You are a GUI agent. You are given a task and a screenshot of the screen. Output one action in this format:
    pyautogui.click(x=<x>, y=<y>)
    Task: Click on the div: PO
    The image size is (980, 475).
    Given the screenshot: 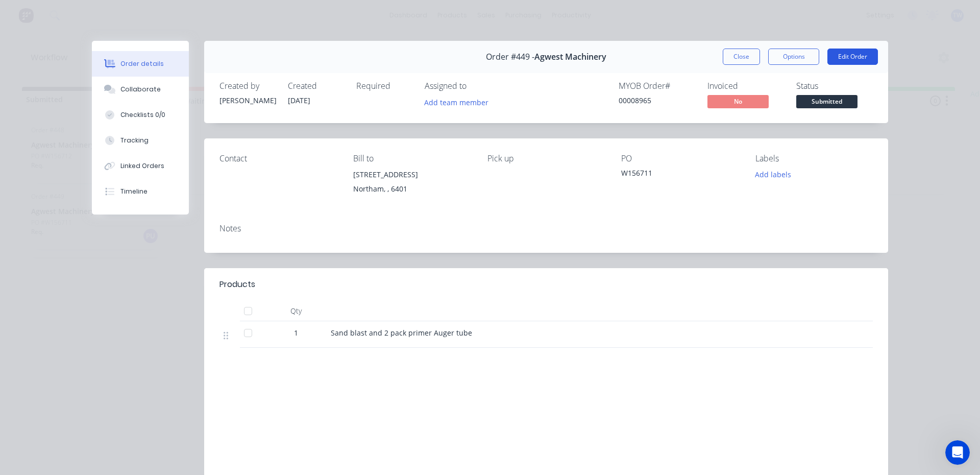 What is the action you would take?
    pyautogui.click(x=680, y=159)
    